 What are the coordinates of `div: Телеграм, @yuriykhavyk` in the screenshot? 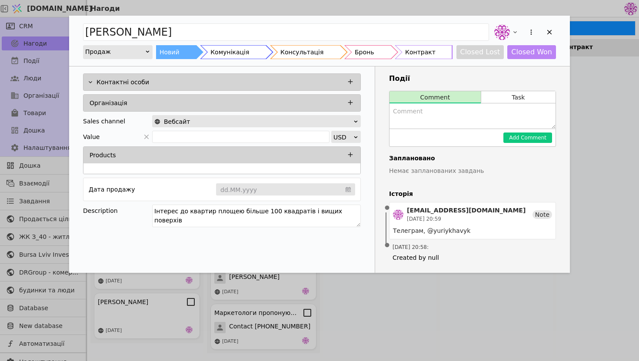 It's located at (473, 231).